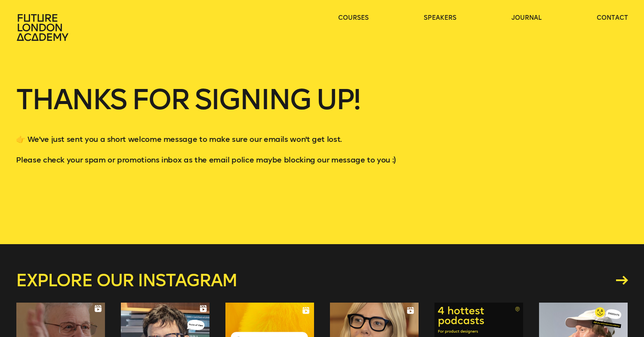 This screenshot has width=644, height=337. I want to click on a: Explore our instagram, so click(322, 280).